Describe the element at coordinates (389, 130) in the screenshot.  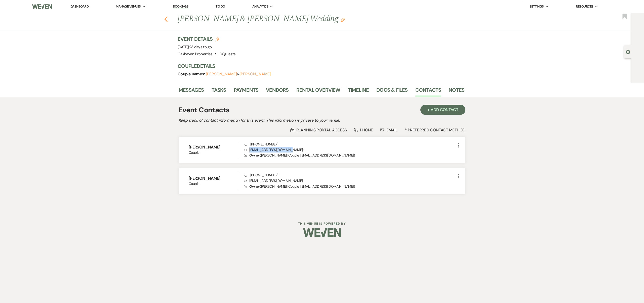
I see `div: Email` at that location.